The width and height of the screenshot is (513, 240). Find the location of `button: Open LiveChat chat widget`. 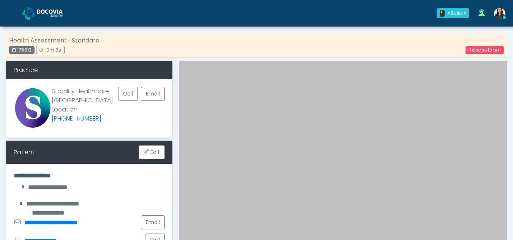

button: Open LiveChat chat widget is located at coordinates (17, 14).